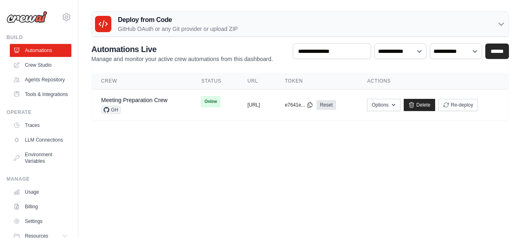  Describe the element at coordinates (182, 59) in the screenshot. I see `p: Manage and monitor your active crew automations from this dashboard.` at that location.